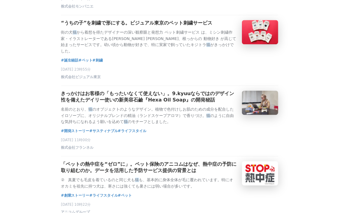  What do you see at coordinates (70, 60) in the screenshot?
I see `a: #誕生秘話` at bounding box center [70, 60].